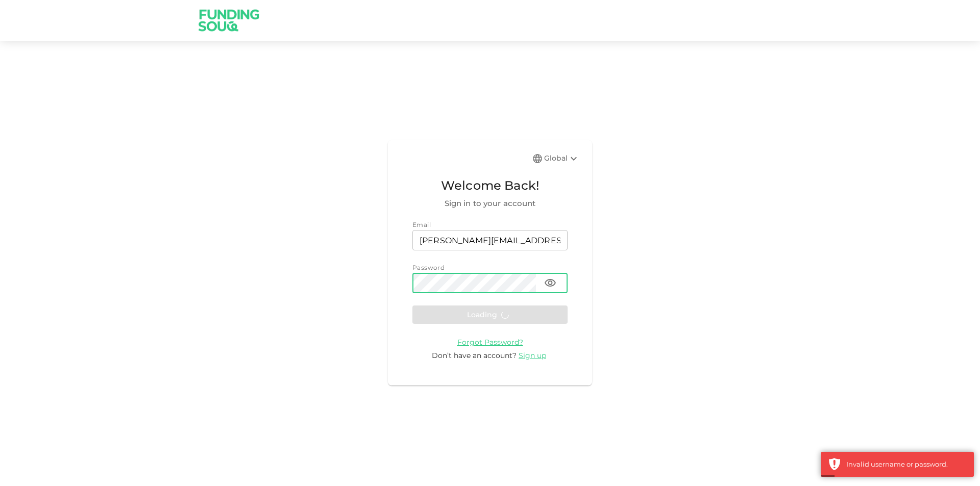  I want to click on div: Invalid username or password., so click(906, 465).